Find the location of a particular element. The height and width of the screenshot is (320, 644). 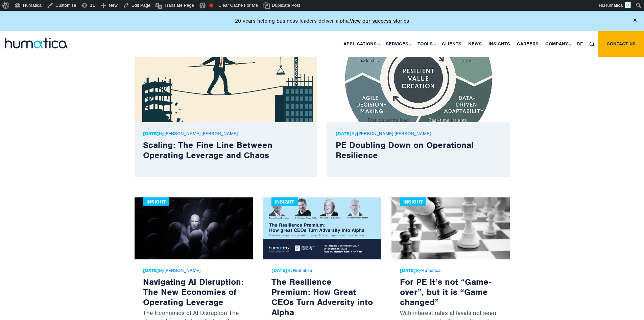

span: DE is located at coordinates (580, 44).